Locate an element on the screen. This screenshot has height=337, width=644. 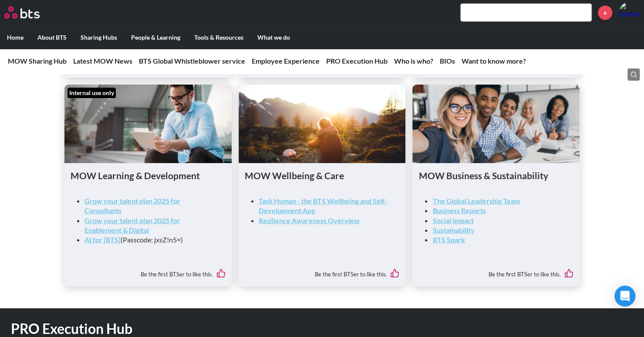
h1: MOW Business & Sustainability is located at coordinates (495, 175).